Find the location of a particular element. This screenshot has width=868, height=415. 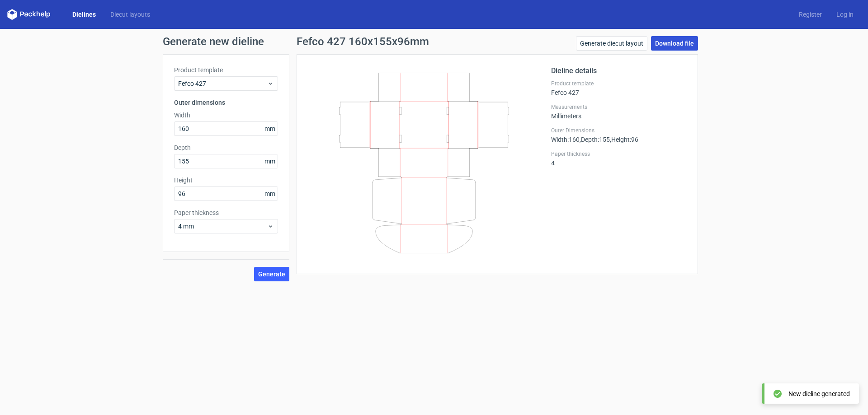

h3: Outer dimensions is located at coordinates (226, 102).